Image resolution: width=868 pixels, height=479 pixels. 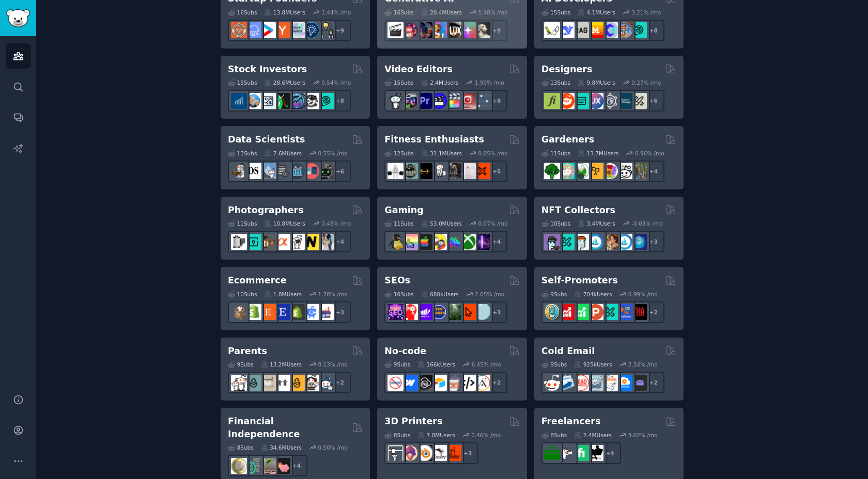 What do you see at coordinates (452, 382) in the screenshot?
I see `img: nocodelowcode` at bounding box center [452, 382].